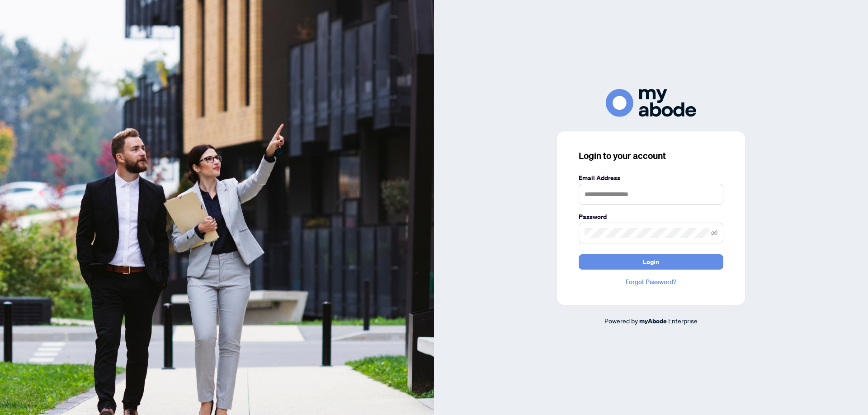  What do you see at coordinates (651, 282) in the screenshot?
I see `a: Forgot Password?` at bounding box center [651, 282].